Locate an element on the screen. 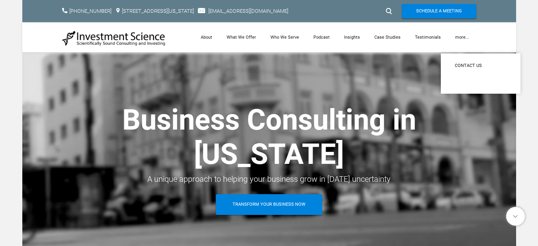  a: Transform Your Business Now is located at coordinates (269, 204).